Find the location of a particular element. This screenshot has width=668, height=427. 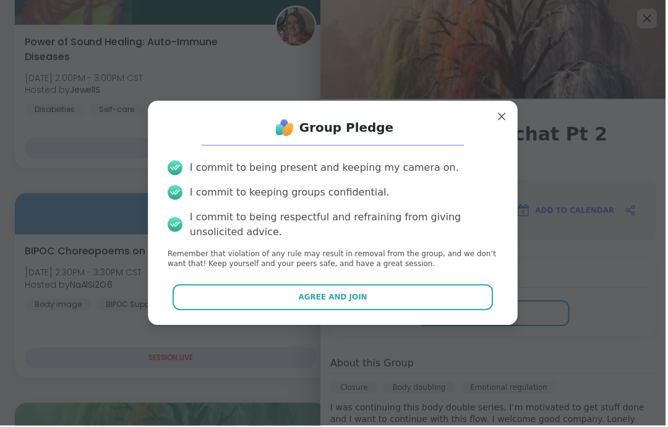

div: I commit to being respectful and refraining from giving unsolicited advice. is located at coordinates (345, 225).